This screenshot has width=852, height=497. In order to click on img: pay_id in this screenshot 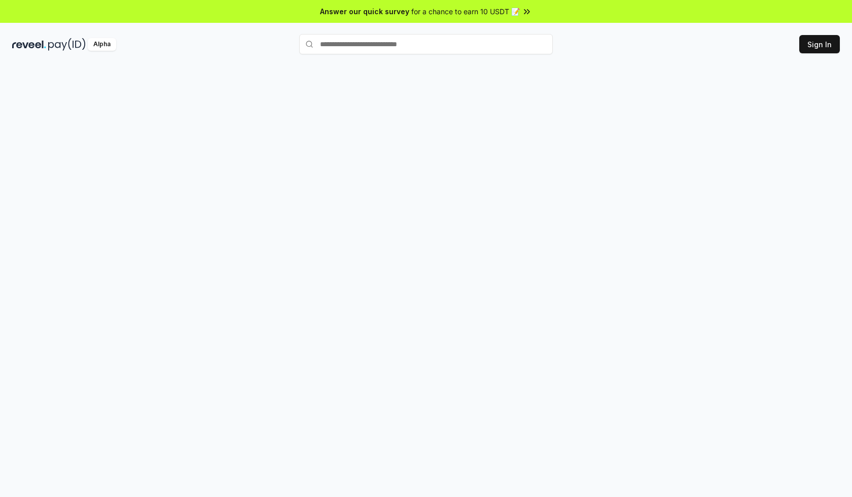, I will do `click(67, 44)`.